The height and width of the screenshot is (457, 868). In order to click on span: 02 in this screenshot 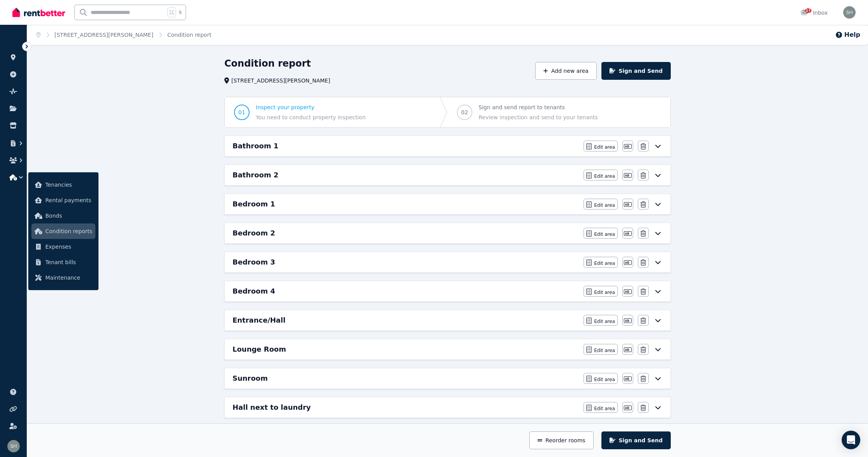, I will do `click(465, 113)`.